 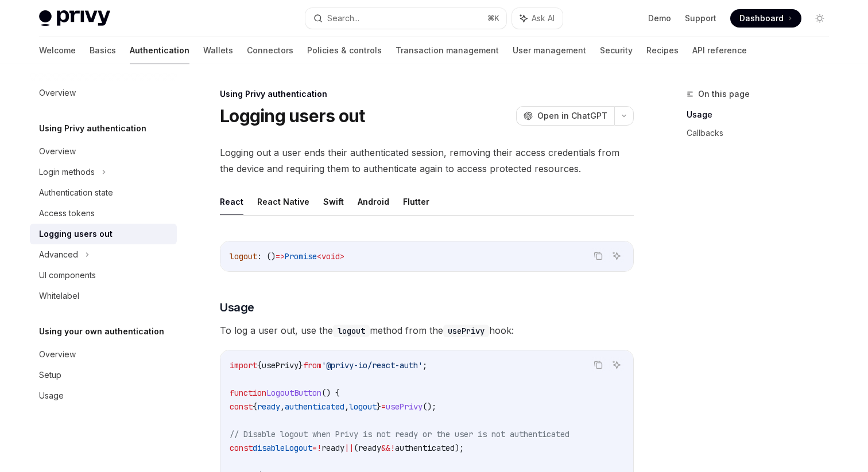 I want to click on div: Search..., so click(x=343, y=18).